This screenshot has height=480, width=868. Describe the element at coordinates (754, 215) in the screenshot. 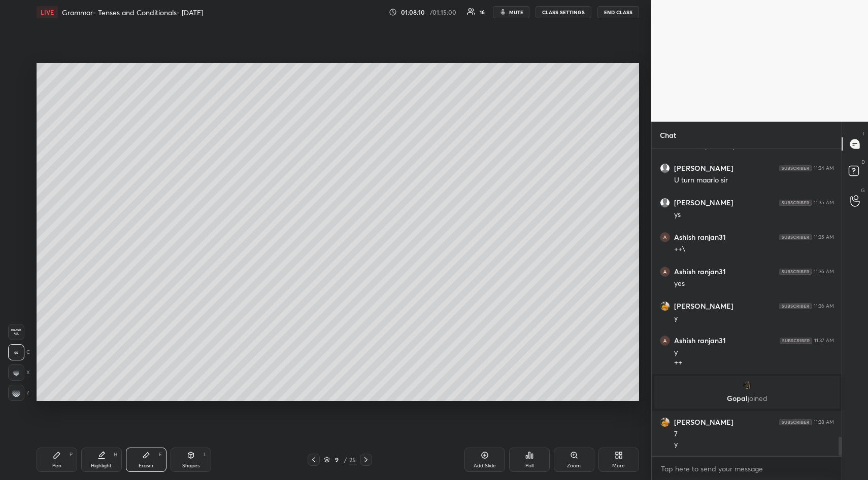

I see `div: ys` at that location.